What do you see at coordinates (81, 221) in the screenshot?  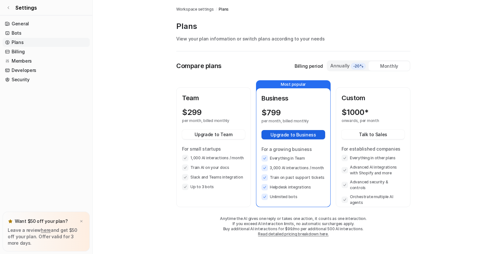 I see `img: x` at bounding box center [81, 221].